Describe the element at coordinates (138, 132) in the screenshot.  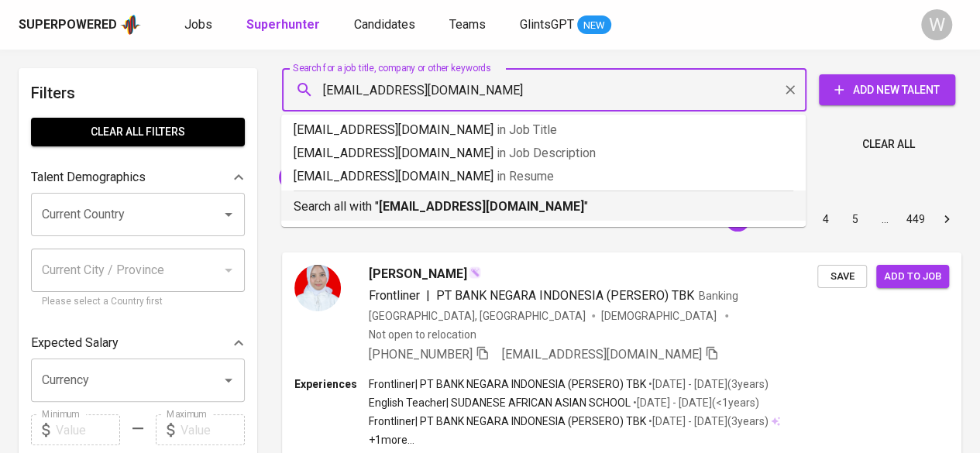
I see `button: Clear All filters` at that location.